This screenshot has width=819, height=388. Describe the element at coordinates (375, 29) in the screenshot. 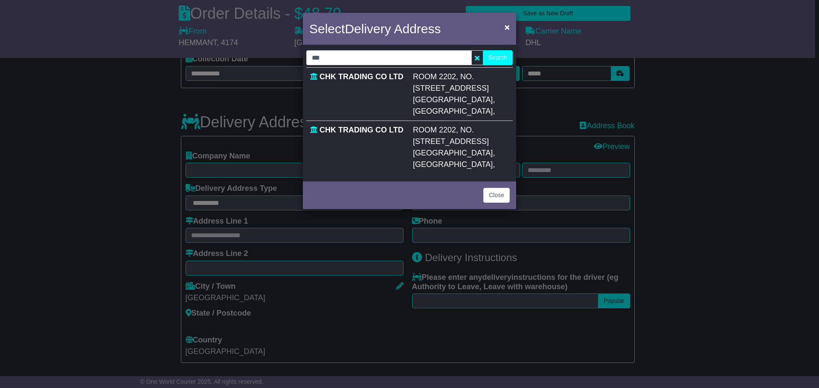

I see `h4: Select` at that location.